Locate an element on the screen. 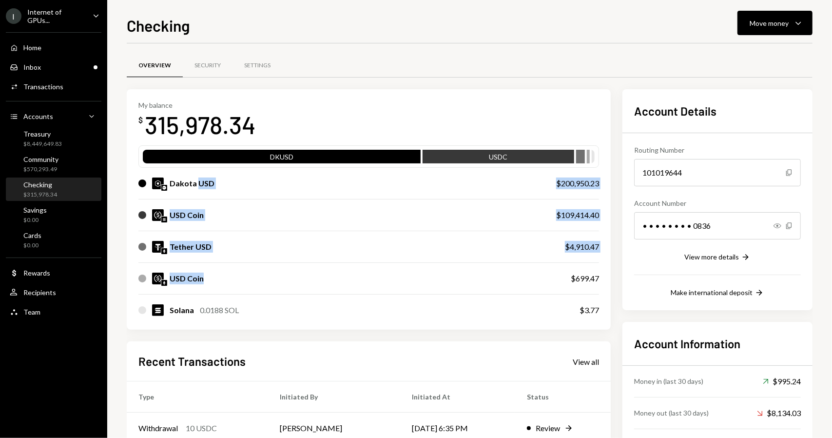 This screenshot has width=832, height=438. div: DKUSD is located at coordinates (282, 158).